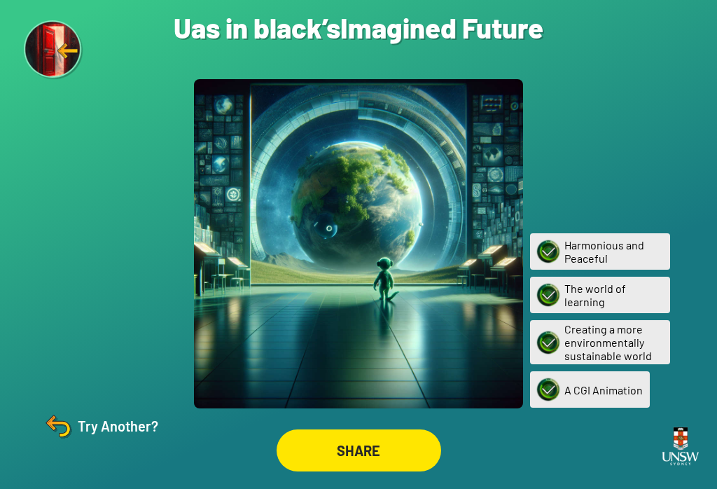  What do you see at coordinates (548, 251) in the screenshot?
I see `img: Harmonious and Peaceful` at bounding box center [548, 251].